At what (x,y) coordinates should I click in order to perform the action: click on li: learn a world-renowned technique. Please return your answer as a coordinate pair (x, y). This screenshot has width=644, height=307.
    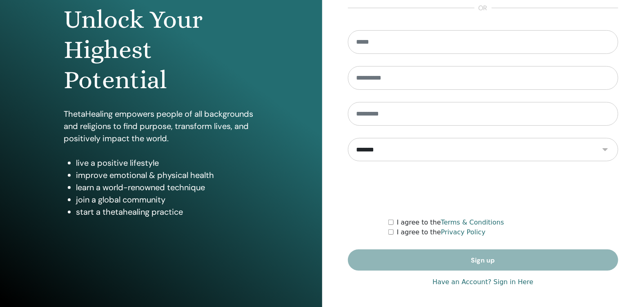
    Looking at the image, I should click on (167, 187).